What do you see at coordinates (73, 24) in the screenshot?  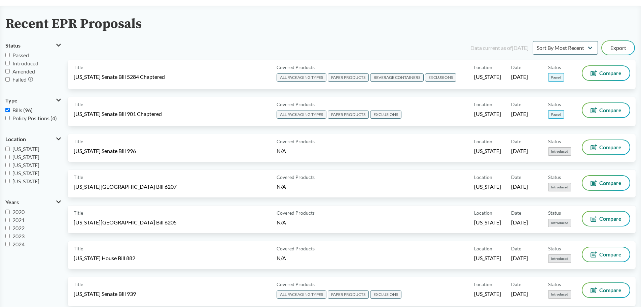 I see `h2: Recent EPR Proposals` at bounding box center [73, 24].